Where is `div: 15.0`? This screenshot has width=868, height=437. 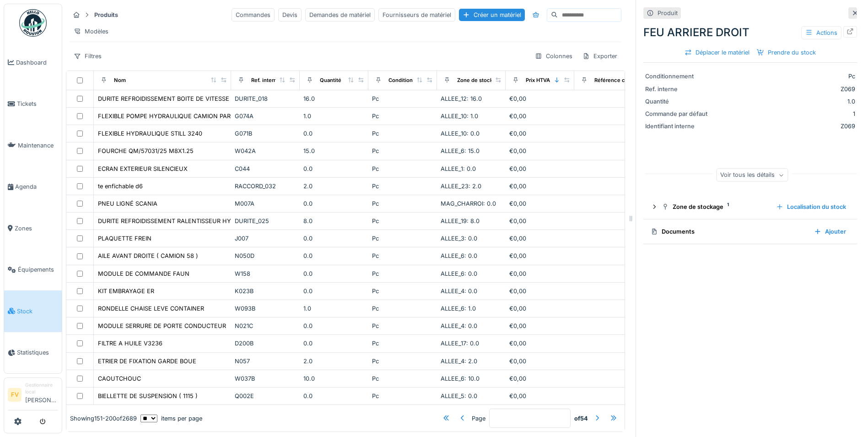
div: 15.0 is located at coordinates (334, 150).